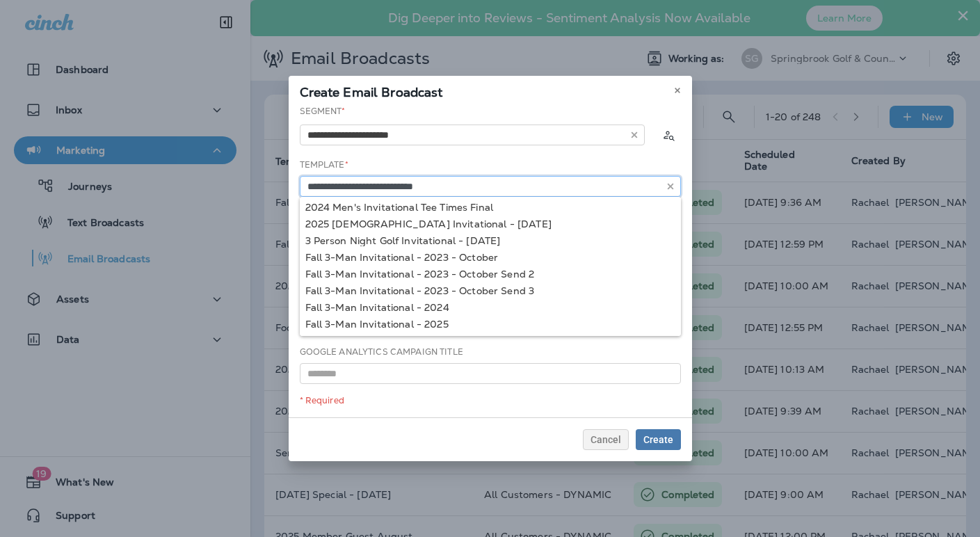 The width and height of the screenshot is (980, 537). Describe the element at coordinates (490, 308) in the screenshot. I see `div: Fall 3-Man Invitational - 2024` at that location.